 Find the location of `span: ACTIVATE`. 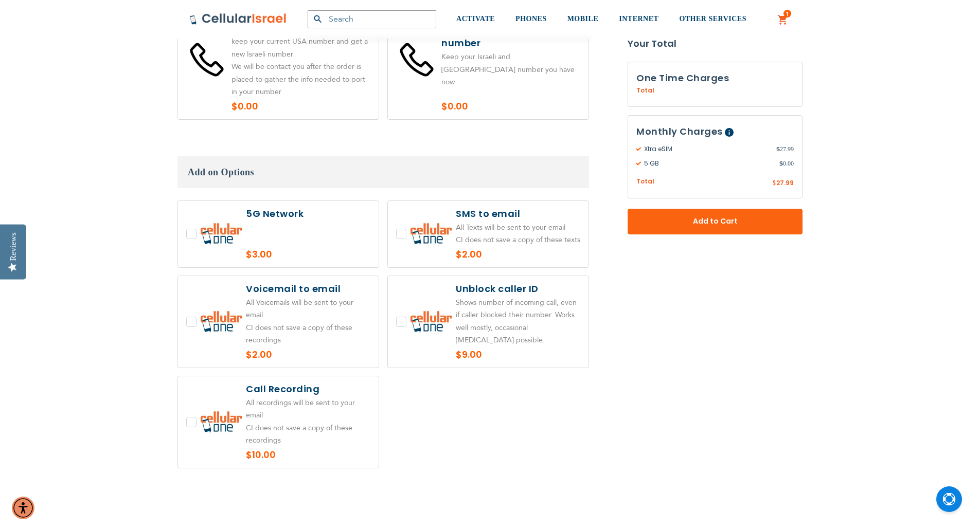

span: ACTIVATE is located at coordinates (475, 19).